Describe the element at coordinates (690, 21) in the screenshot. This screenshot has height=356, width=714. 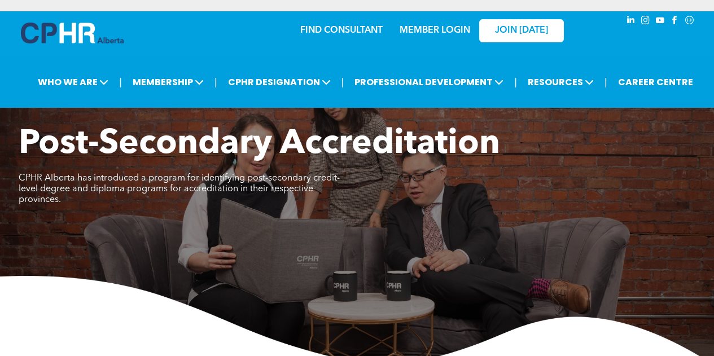
I see `a: Social network` at that location.